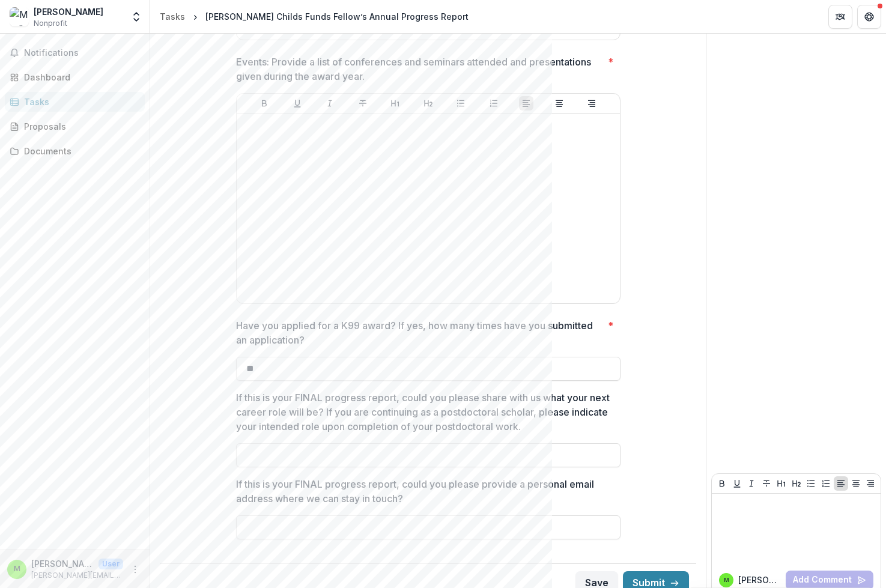  I want to click on p: Events: Provide a list of conferences and seminars attended and presentations given during the aw..., so click(419, 69).